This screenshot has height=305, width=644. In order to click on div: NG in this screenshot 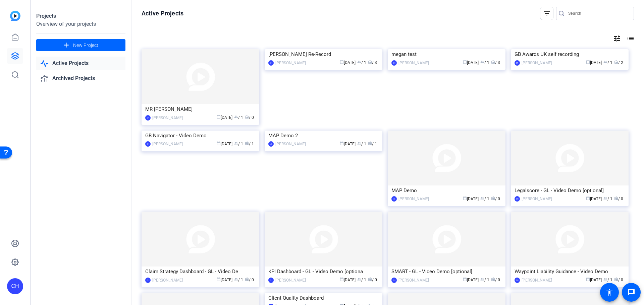, I will do `click(271, 144)`.